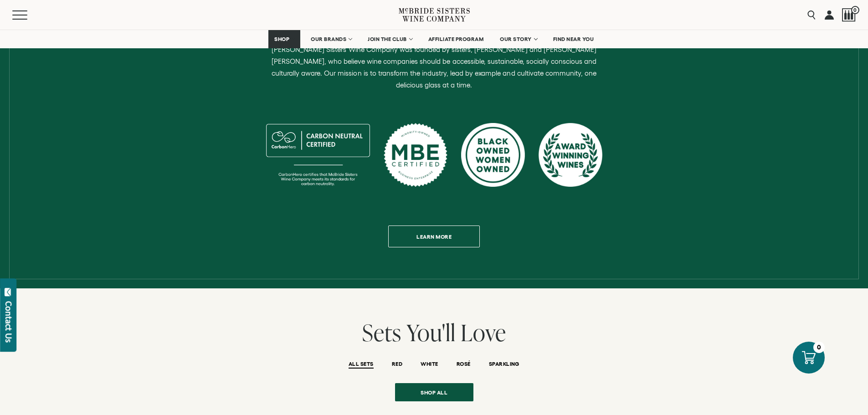 This screenshot has width=868, height=415. I want to click on a: Shop all, so click(434, 393).